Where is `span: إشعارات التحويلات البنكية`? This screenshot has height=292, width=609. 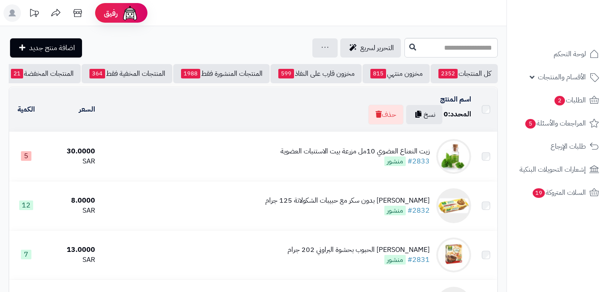 span: إشعارات التحويلات البنكية is located at coordinates (552, 170).